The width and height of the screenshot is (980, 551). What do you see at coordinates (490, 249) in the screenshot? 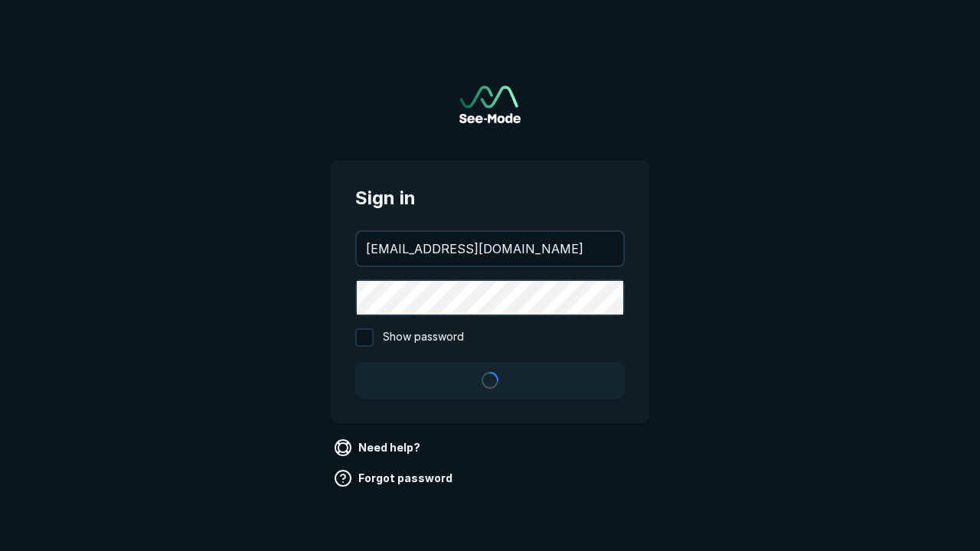
I see `input: your@email.com` at bounding box center [490, 249].